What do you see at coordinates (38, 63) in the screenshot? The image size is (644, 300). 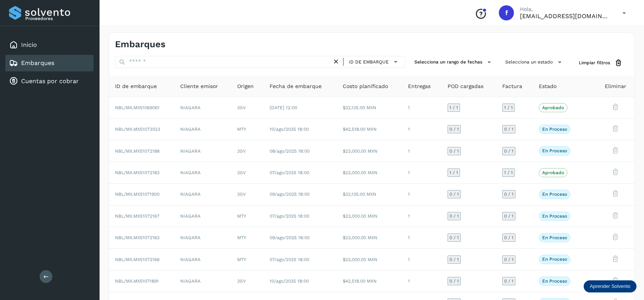 I see `a: Embarques` at bounding box center [38, 63].